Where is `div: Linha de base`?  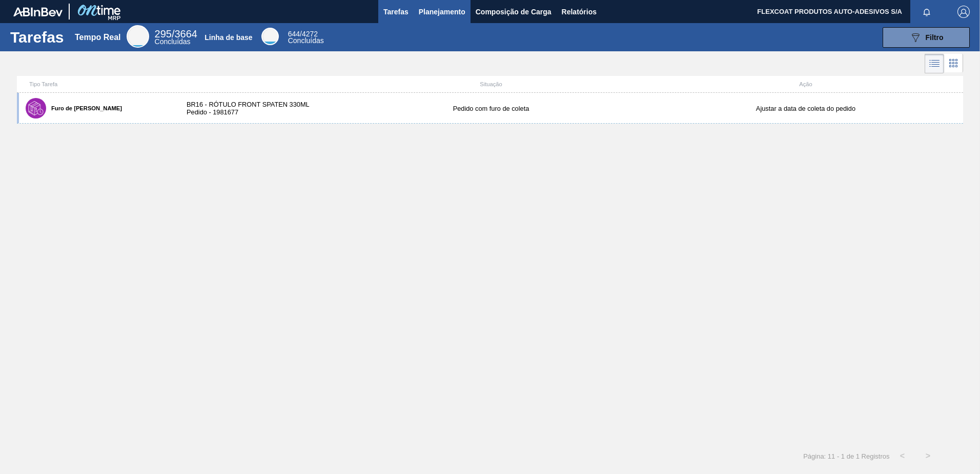 div: Linha de base is located at coordinates (228, 37).